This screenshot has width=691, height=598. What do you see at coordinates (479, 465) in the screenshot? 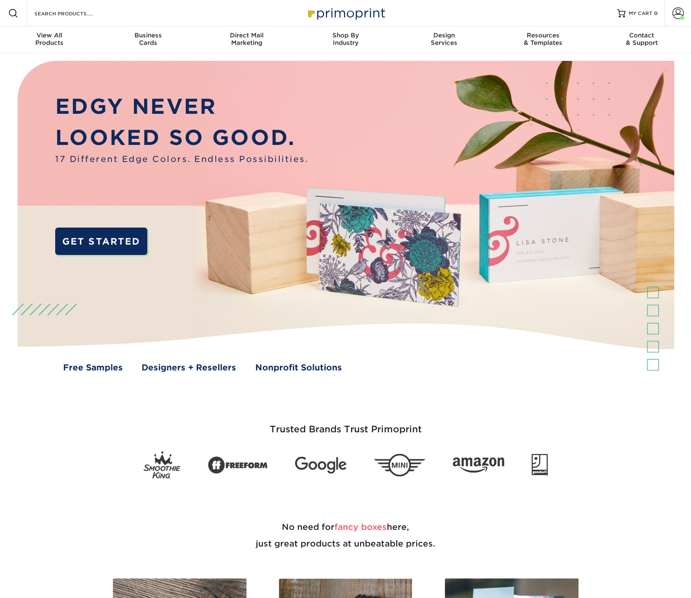
I see `img: Amazon` at bounding box center [479, 465].